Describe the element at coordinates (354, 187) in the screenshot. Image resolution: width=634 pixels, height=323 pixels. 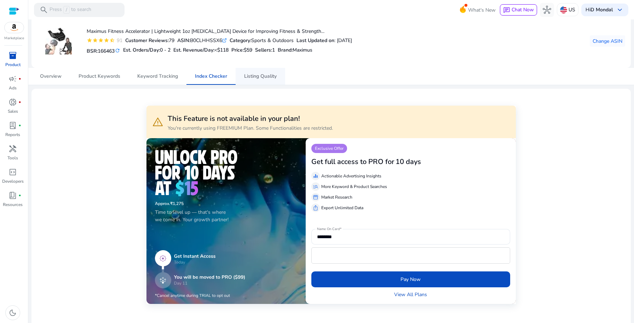
I see `p: More Keyword & Product Searches` at that location.